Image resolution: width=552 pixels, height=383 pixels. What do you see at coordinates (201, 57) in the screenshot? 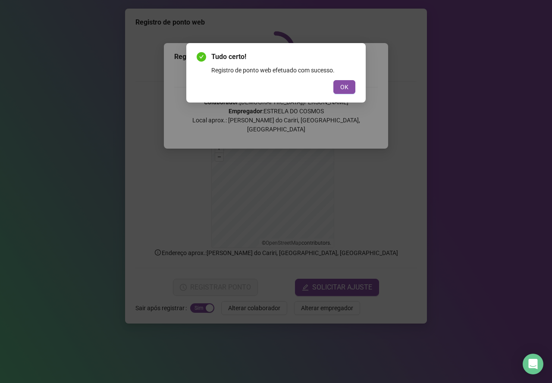
I see `span: check-circle` at bounding box center [201, 57].